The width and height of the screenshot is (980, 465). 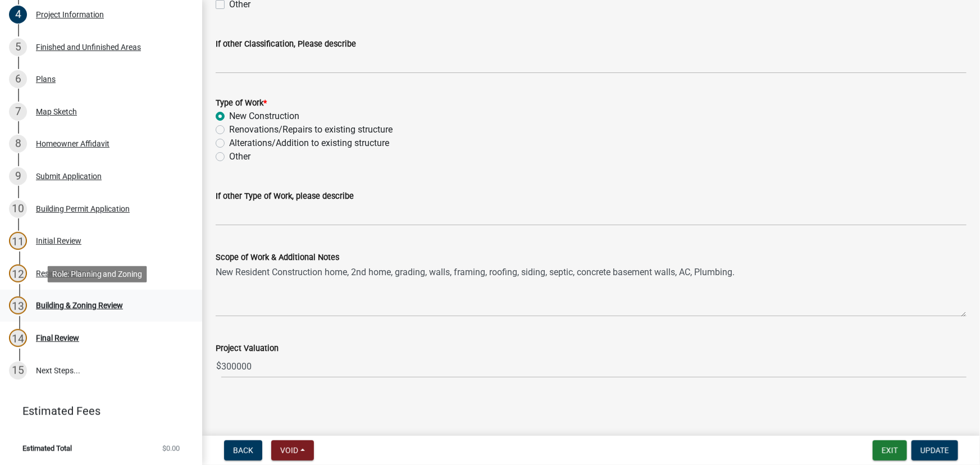 I want to click on div: 5, so click(x=18, y=47).